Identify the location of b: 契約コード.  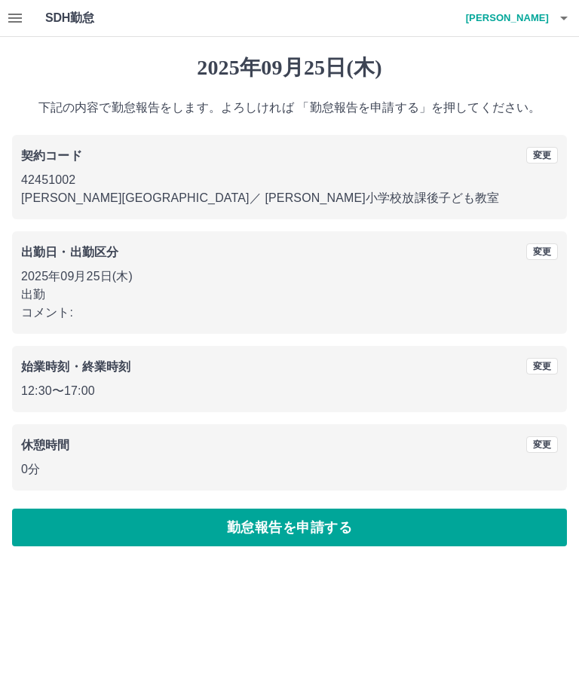
(51, 155).